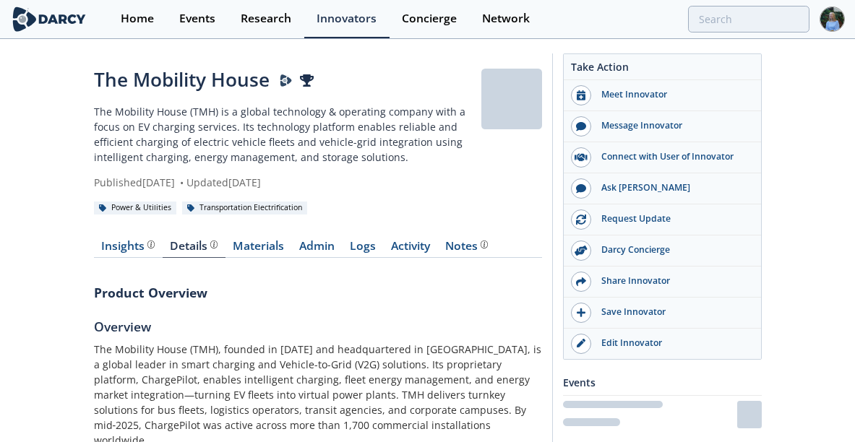  I want to click on input: Advanced Search, so click(748, 19).